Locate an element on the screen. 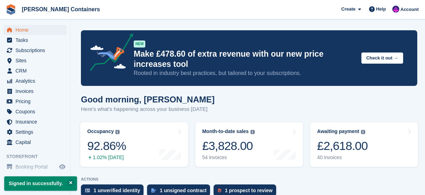 This screenshot has width=425, height=195. div: NEW is located at coordinates (139, 44).